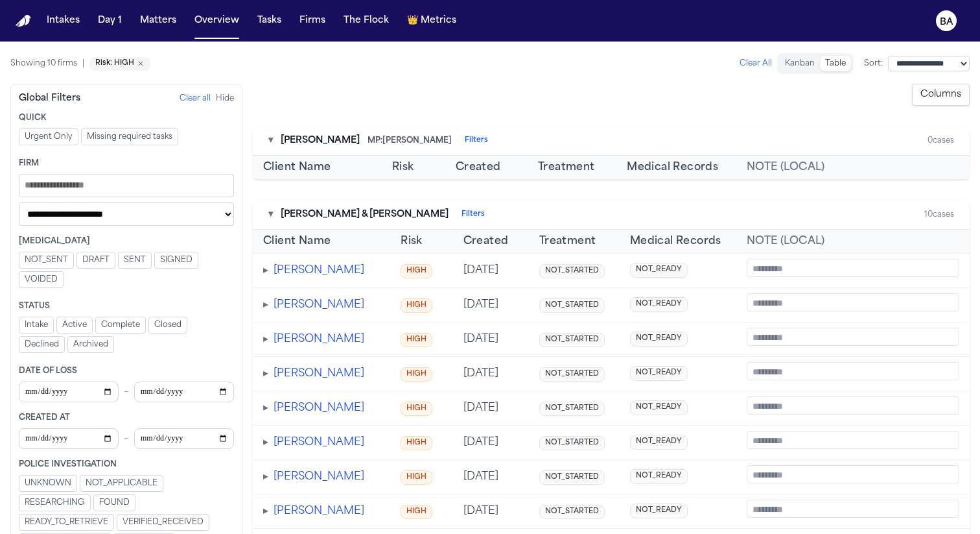 The height and width of the screenshot is (534, 980). Describe the element at coordinates (66, 522) in the screenshot. I see `span: READY_TO_RETRIEVE` at that location.